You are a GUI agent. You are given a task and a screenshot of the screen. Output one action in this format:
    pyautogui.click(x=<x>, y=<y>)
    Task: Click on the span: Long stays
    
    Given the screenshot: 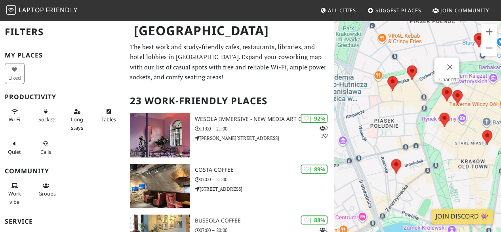 What is the action you would take?
    pyautogui.click(x=77, y=123)
    